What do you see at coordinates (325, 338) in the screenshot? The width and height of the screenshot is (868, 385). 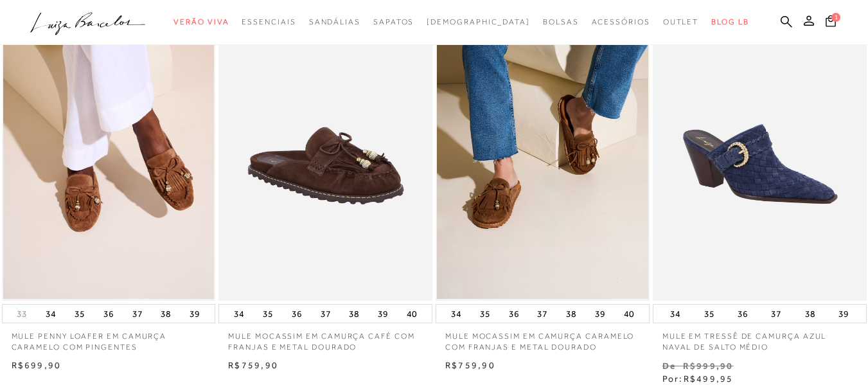 I see `p: MULE MOCASSIM EM CAMURÇA CAFÉ COM FRANJAS E METAL DOURADO` at bounding box center [325, 338].